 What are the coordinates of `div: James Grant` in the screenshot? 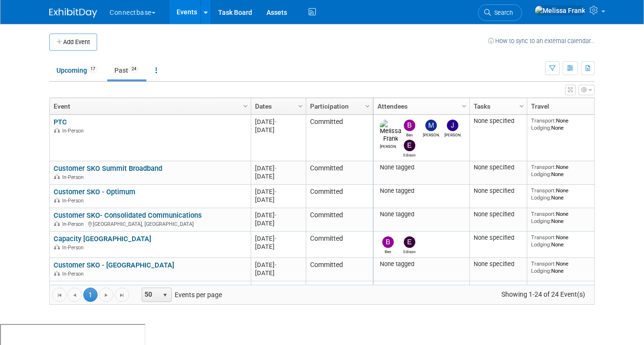 It's located at (453, 134).